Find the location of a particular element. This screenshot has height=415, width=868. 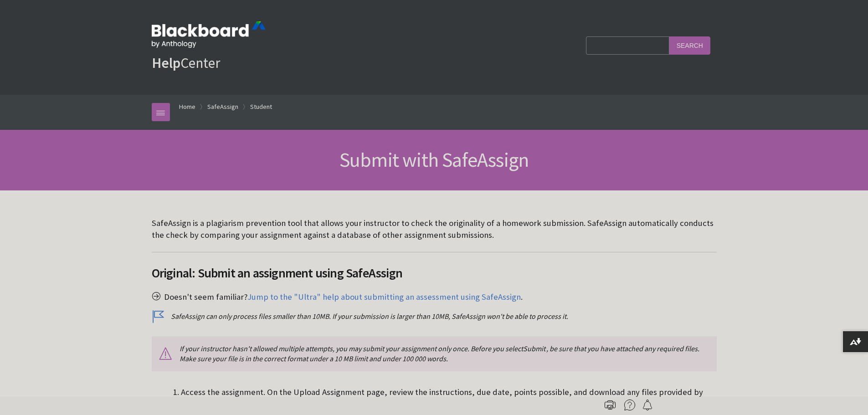

li: Access the assignment. On the Upload Assignment page, review the instructions, due date, points p... is located at coordinates (449, 399).